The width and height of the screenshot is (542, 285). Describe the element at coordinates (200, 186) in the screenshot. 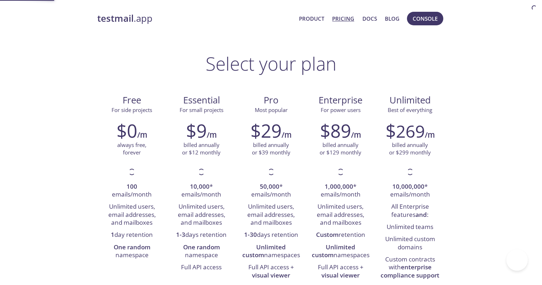

I see `strong: 10,000` at that location.